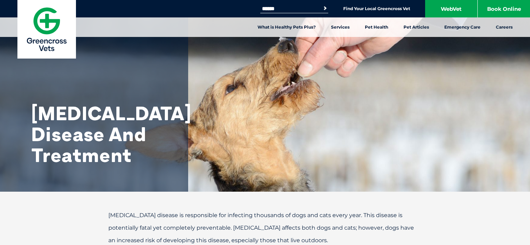  What do you see at coordinates (287, 27) in the screenshot?
I see `a: What is Healthy Pets Plus?` at bounding box center [287, 27].